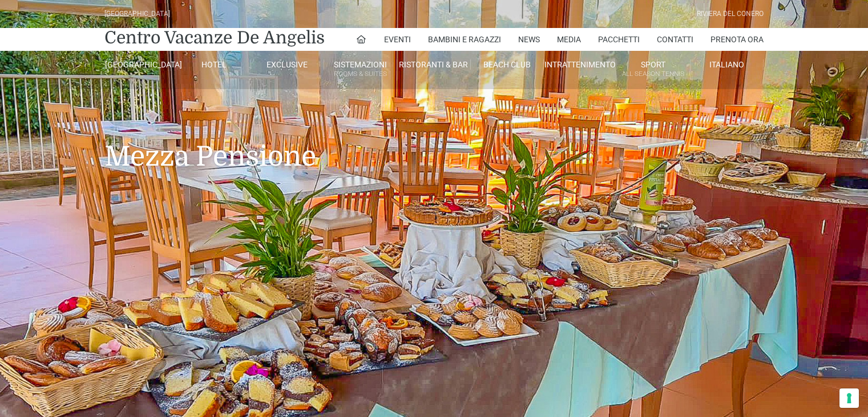 The height and width of the screenshot is (417, 868). What do you see at coordinates (397, 40) in the screenshot?
I see `a: Eventi` at bounding box center [397, 40].